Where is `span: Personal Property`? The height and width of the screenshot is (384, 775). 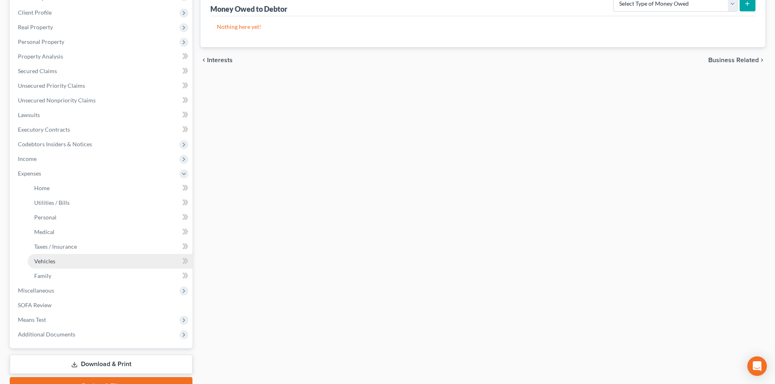
span: Personal Property is located at coordinates (41, 41).